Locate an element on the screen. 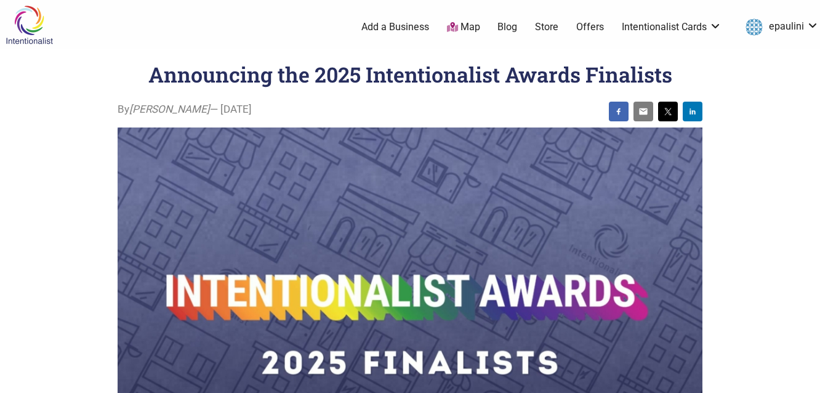 This screenshot has width=820, height=393. img: twitter sharing button is located at coordinates (668, 111).